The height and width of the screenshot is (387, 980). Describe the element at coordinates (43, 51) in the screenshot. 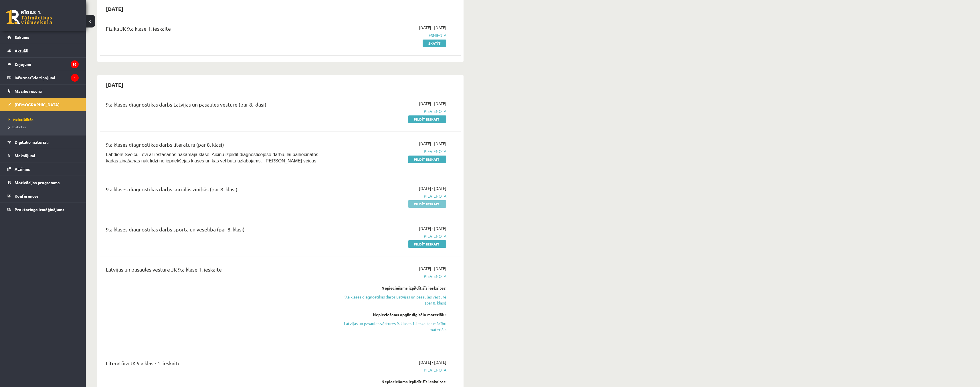

I see `a: Aktuāli` at that location.